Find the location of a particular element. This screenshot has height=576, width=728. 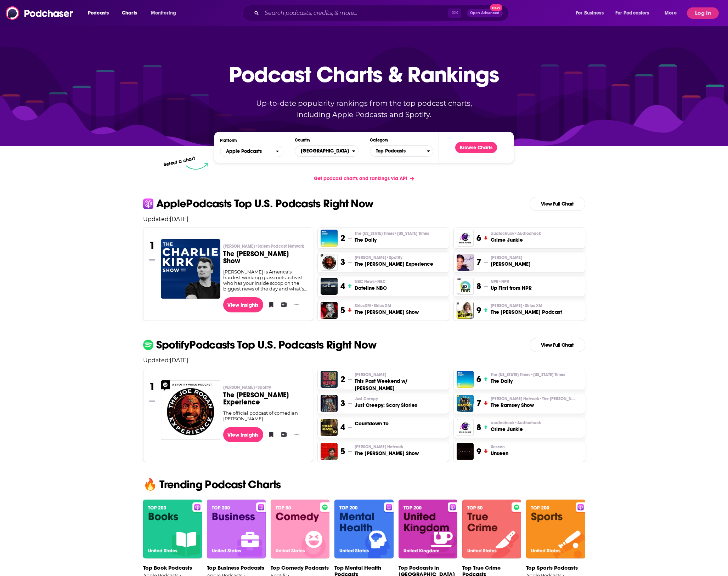

a: The Megyn Kelly Show is located at coordinates (329, 310).